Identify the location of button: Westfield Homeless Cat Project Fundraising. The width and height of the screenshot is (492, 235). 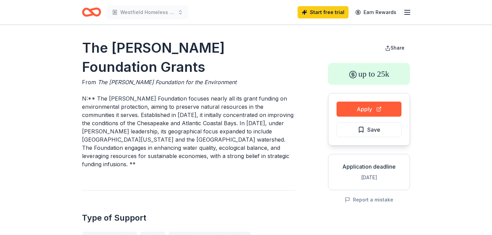
(148, 12).